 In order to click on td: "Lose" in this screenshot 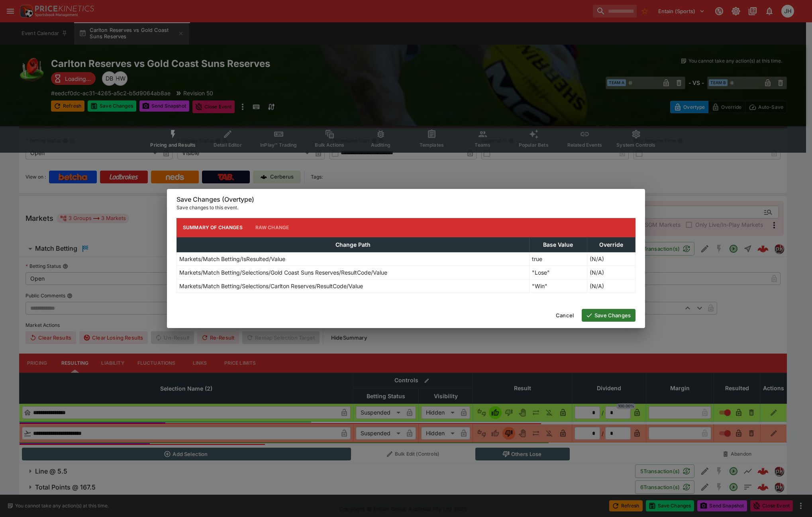, I will do `click(558, 272)`.